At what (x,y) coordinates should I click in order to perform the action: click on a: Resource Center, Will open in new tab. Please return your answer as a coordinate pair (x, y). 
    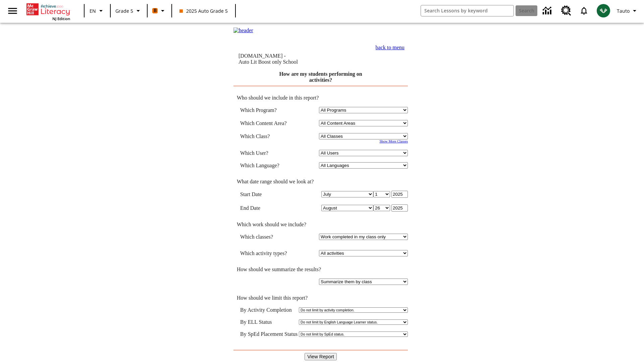
    Looking at the image, I should click on (566, 11).